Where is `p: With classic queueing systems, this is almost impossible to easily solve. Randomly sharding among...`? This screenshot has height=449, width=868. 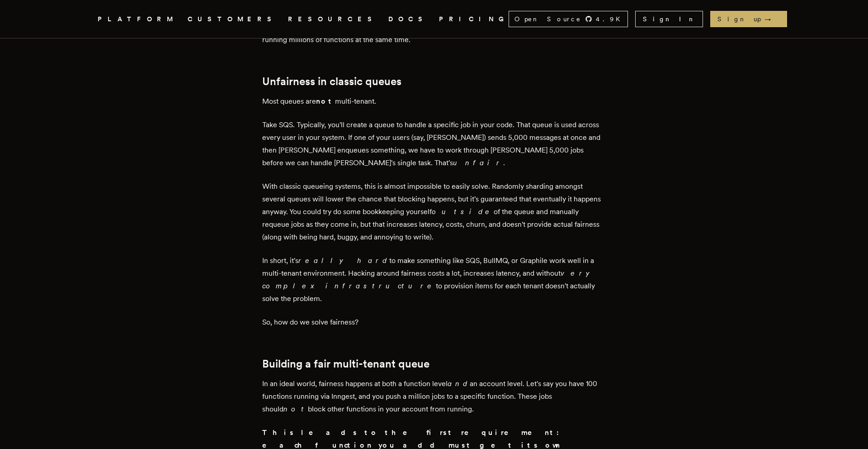
p: With classic queueing systems, this is almost impossible to easily solve. Randomly sharding among... is located at coordinates (434, 212).